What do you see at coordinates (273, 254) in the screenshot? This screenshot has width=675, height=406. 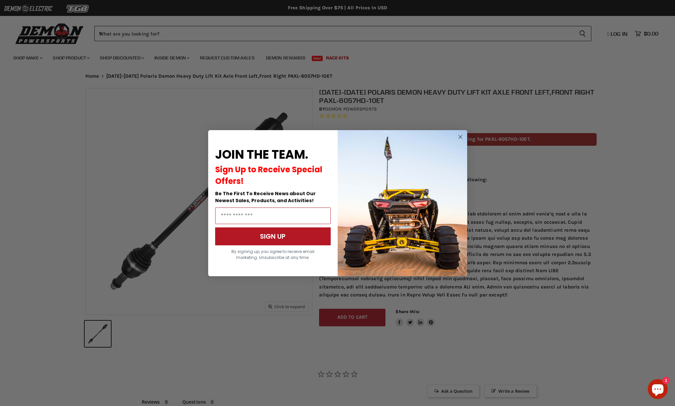 I see `span: By signing up, you agree to receive email marketing. Unsubscribe at any time.` at bounding box center [273, 254].